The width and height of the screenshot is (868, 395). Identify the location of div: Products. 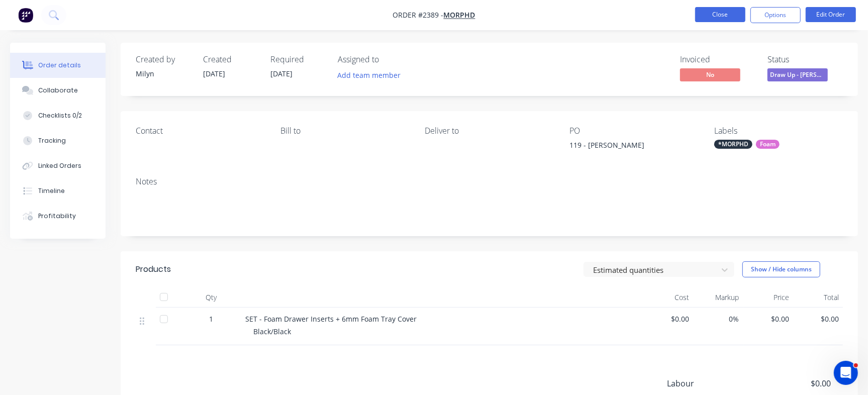
(153, 269).